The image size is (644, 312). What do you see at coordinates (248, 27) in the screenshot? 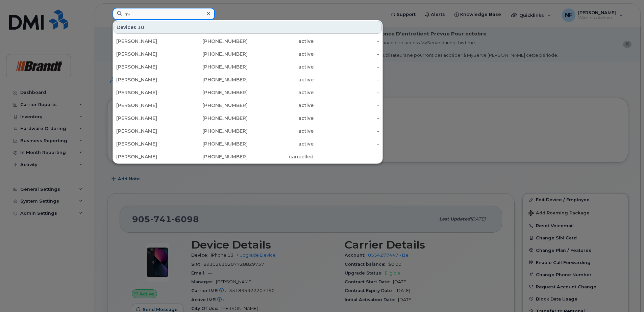
I see `div: Devices` at bounding box center [248, 27].